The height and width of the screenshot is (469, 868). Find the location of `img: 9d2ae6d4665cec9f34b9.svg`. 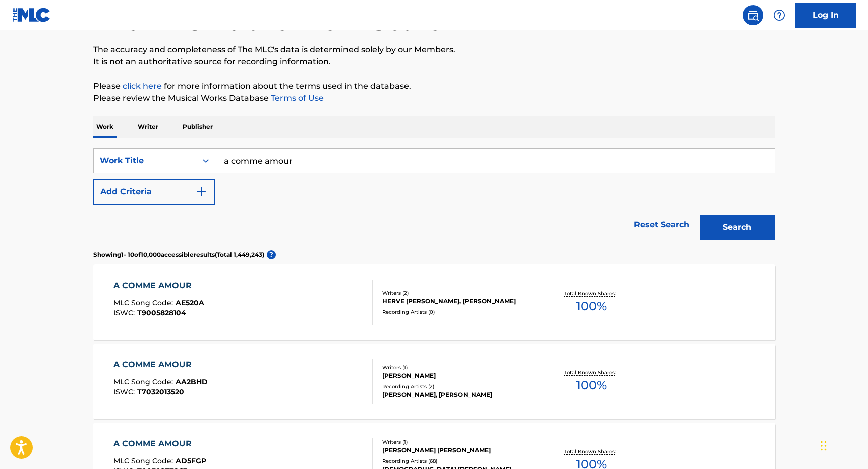

img: 9d2ae6d4665cec9f34b9.svg is located at coordinates (201, 192).